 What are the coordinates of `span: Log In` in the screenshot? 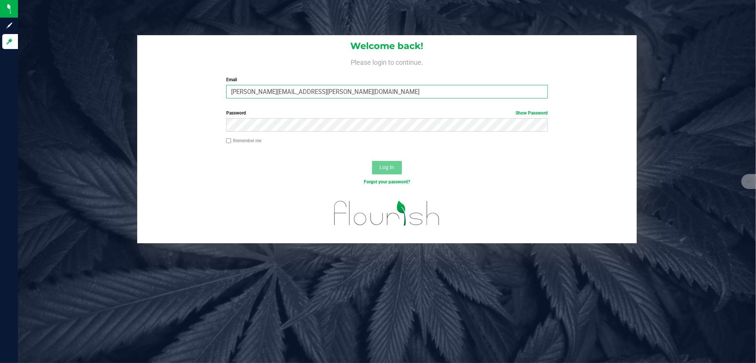 It's located at (387, 167).